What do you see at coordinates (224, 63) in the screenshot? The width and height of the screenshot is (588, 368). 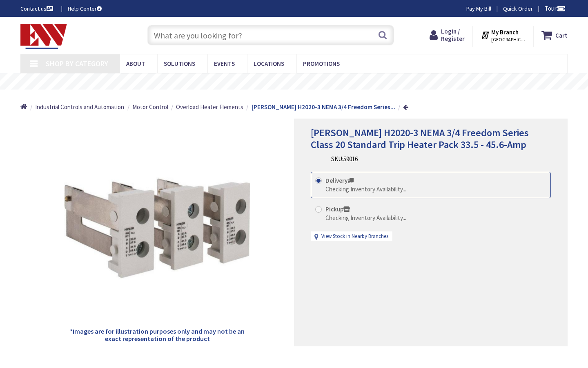 I see `span: Events` at bounding box center [224, 63].